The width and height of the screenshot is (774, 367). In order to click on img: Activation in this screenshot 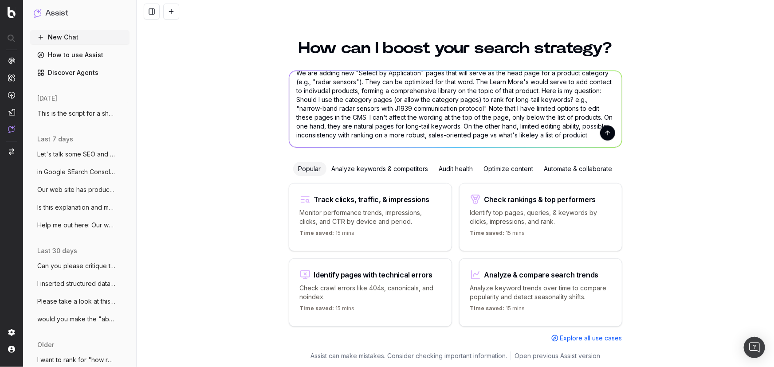, I will do `click(12, 95)`.